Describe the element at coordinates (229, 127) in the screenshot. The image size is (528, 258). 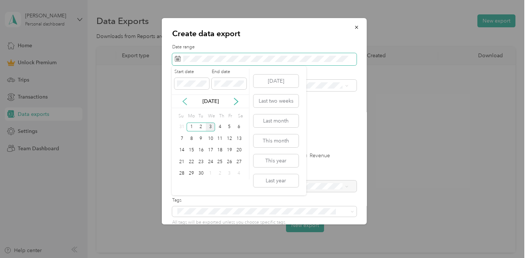
I see `div: 5` at that location.